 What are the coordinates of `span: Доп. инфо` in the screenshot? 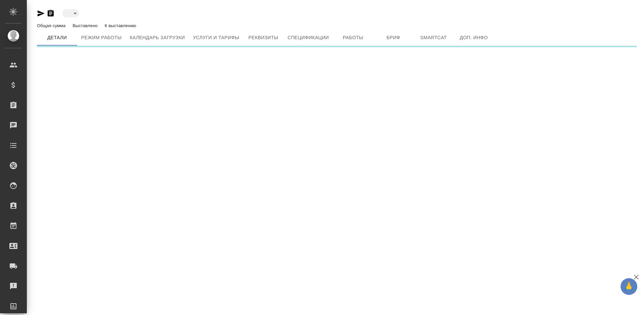 It's located at (474, 37).